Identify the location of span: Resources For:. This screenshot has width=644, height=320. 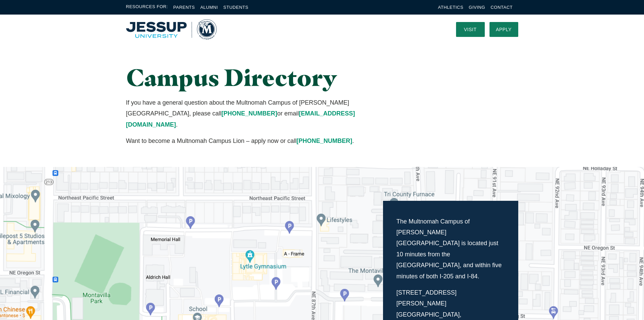
(147, 7).